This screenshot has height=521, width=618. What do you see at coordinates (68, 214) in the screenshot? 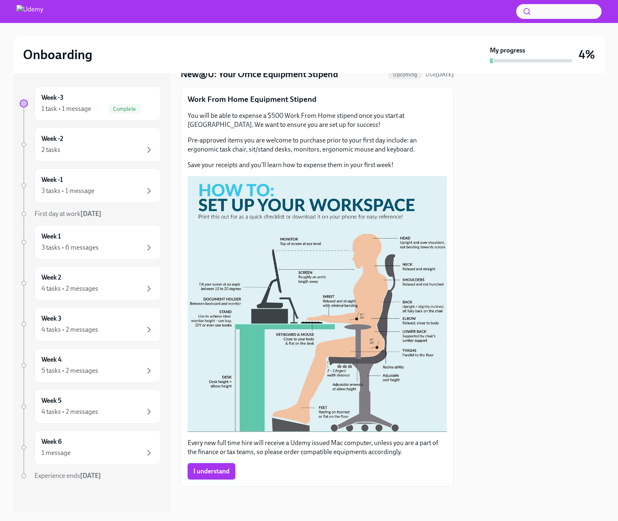
I see `span: First day at work` at bounding box center [68, 214].